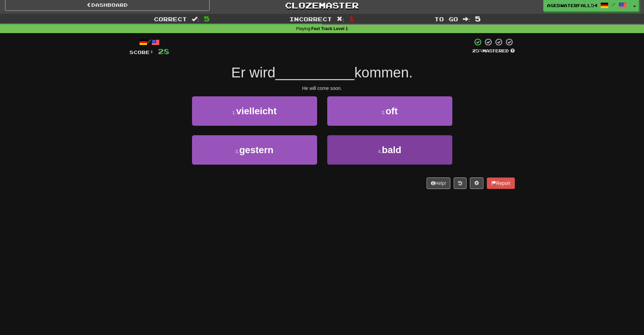 The height and width of the screenshot is (335, 644). Describe the element at coordinates (254, 150) in the screenshot. I see `button: 3.gestern` at that location.